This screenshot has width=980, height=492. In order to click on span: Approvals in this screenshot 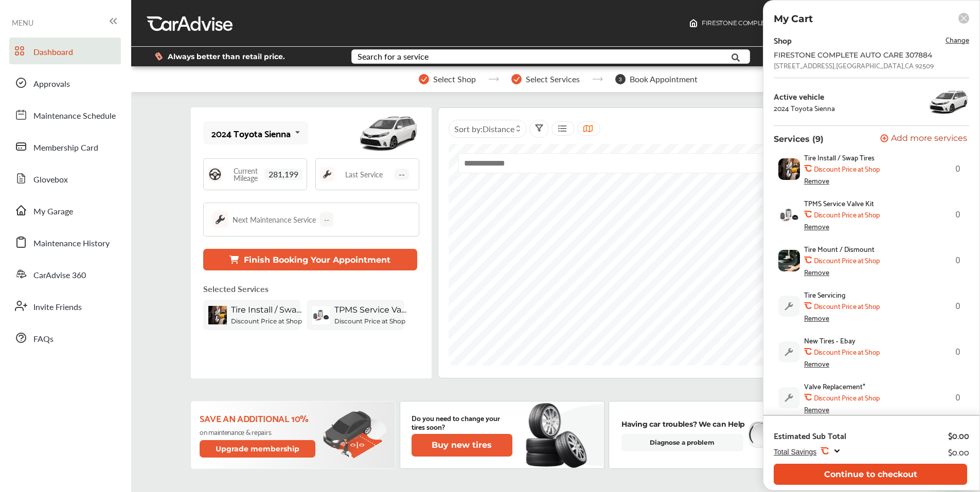, I will do `click(51, 84)`.